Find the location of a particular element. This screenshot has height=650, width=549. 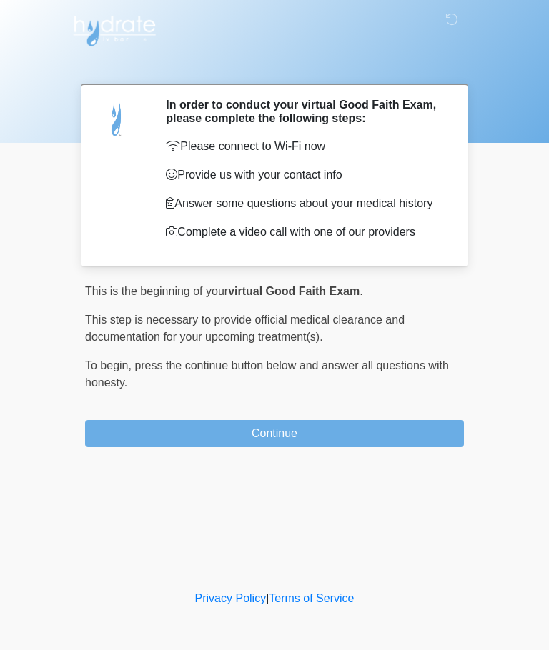

p: Please connect to Wi-Fi now is located at coordinates (304, 146).